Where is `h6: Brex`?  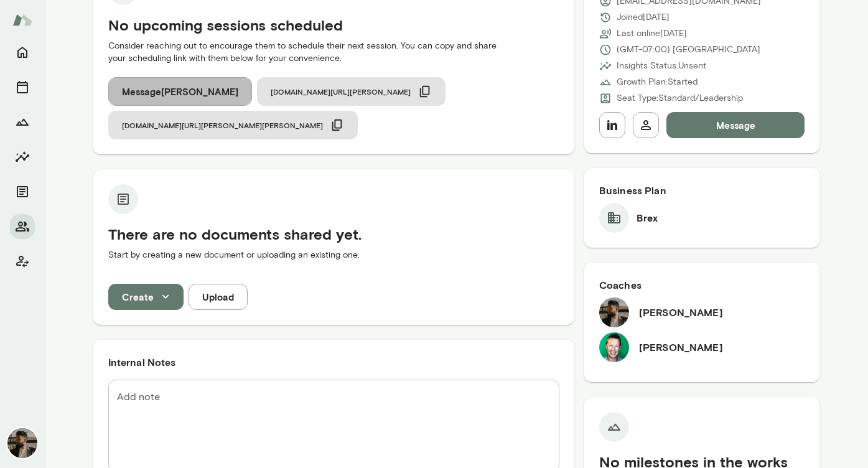
h6: Brex is located at coordinates (648, 218).